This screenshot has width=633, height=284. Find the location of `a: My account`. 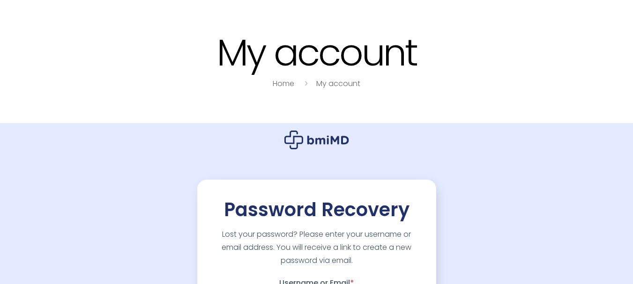

a: My account is located at coordinates (338, 83).